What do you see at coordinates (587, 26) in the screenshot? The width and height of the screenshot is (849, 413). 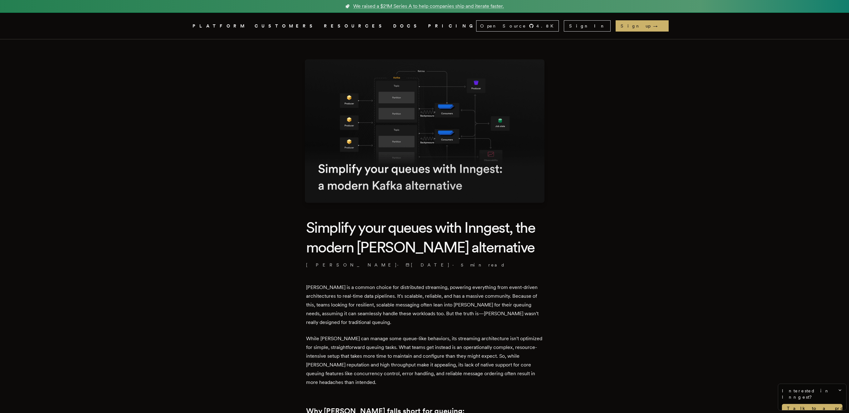 I see `a: Sign In` at bounding box center [587, 26].